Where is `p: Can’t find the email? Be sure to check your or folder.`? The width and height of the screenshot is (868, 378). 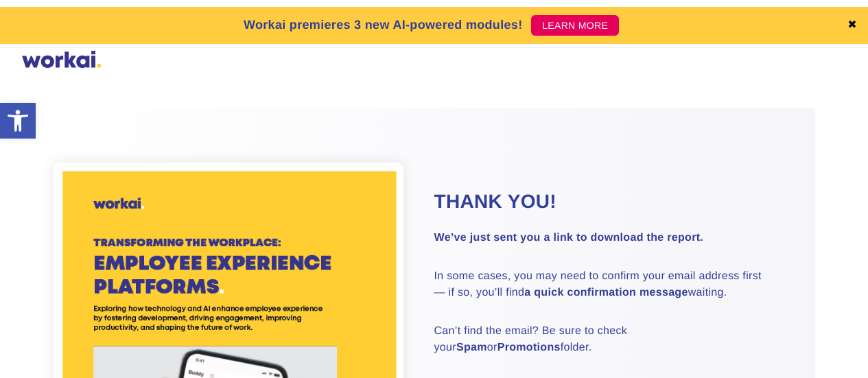
p: Can’t find the email? Be sure to check your or folder. is located at coordinates (607, 340).